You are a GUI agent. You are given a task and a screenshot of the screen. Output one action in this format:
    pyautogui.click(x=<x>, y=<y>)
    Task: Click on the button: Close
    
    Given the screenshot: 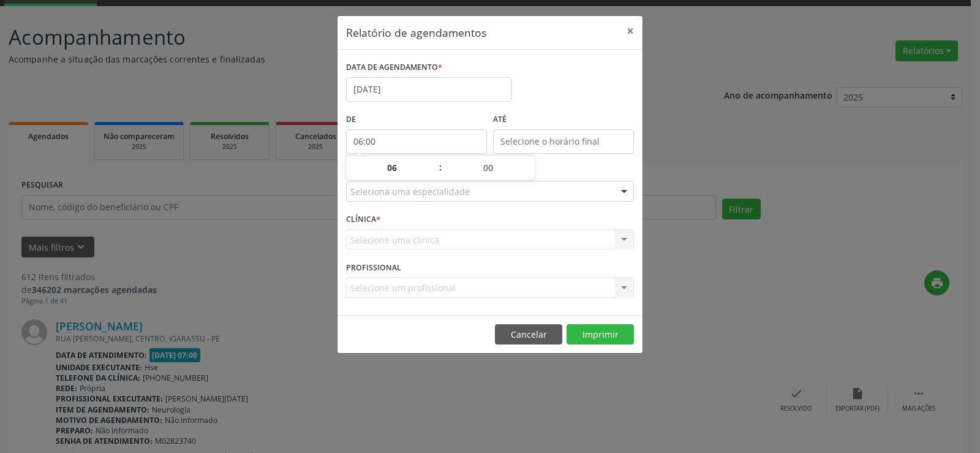 What is the action you would take?
    pyautogui.click(x=630, y=31)
    